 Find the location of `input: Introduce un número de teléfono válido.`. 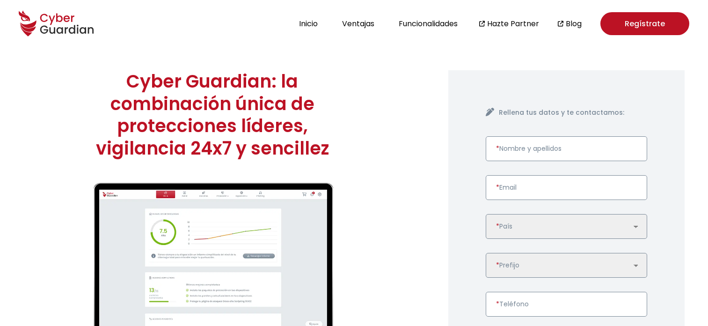

input: Introduce un número de teléfono válido. is located at coordinates (566, 304).